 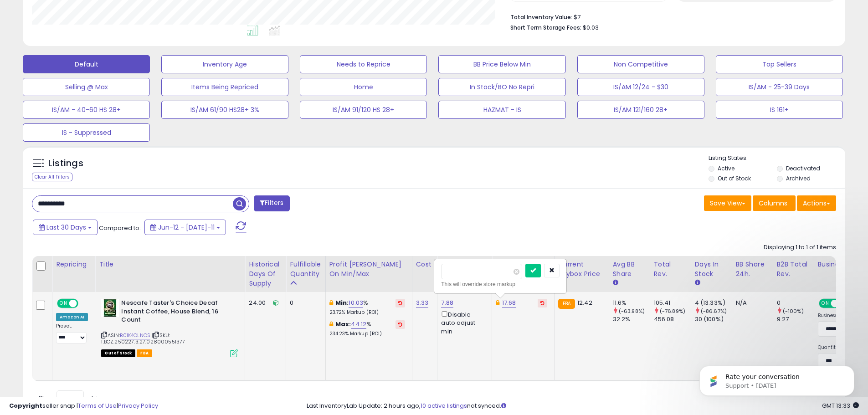 I want to click on span: 12.42, so click(x=585, y=303).